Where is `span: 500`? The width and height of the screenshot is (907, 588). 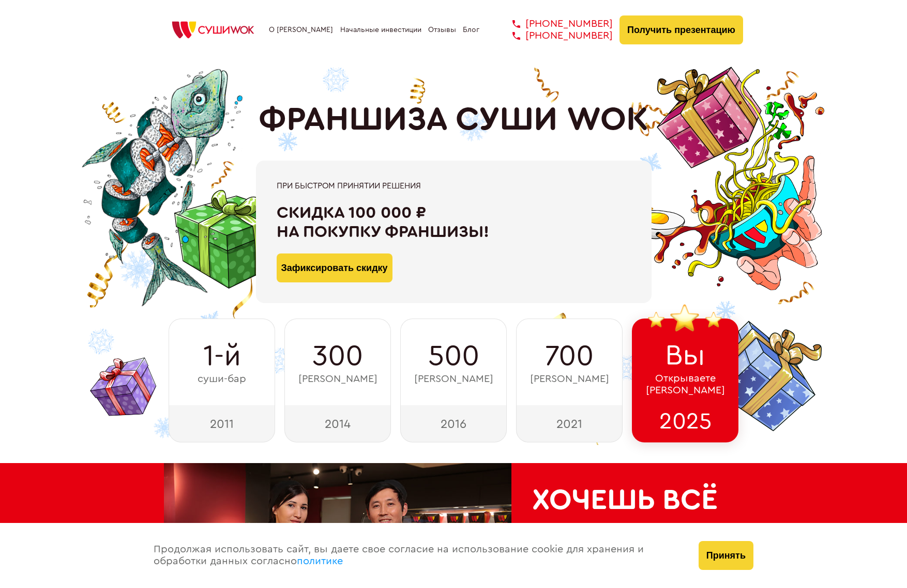 span: 500 is located at coordinates (453, 356).